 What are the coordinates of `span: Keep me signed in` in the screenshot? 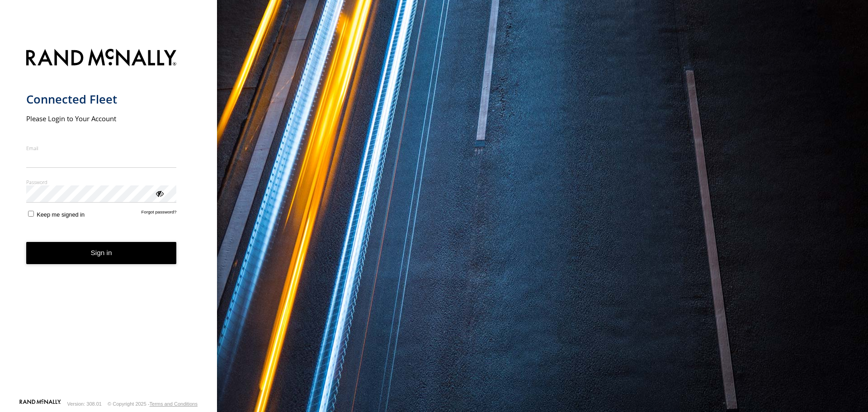 It's located at (61, 214).